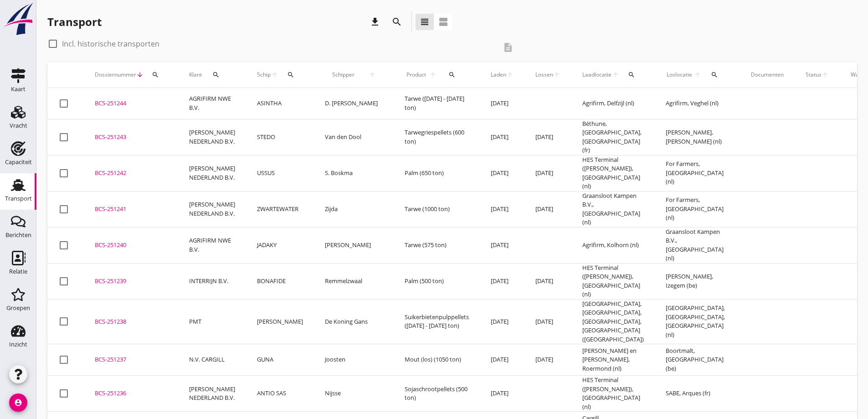 The width and height of the screenshot is (868, 419). I want to click on div: BCS-251244, so click(131, 103).